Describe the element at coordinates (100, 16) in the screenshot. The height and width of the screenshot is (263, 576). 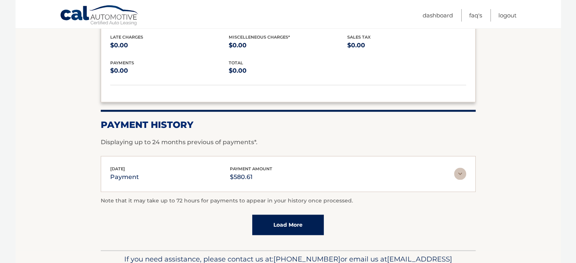
I see `a: Cal Automotive` at that location.